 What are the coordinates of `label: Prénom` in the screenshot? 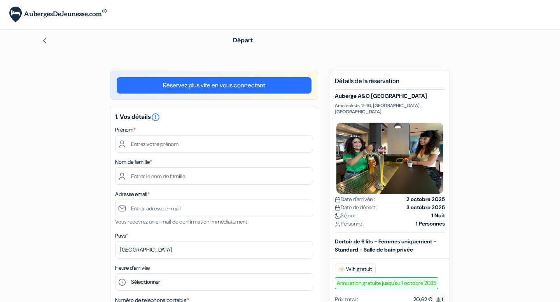 It's located at (125, 130).